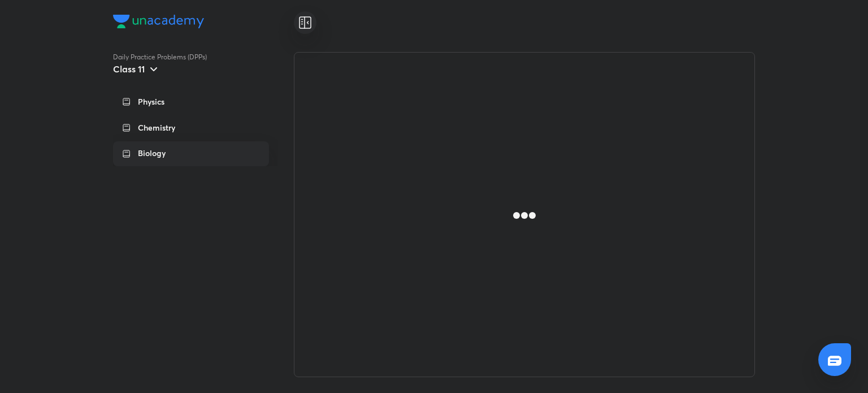 The width and height of the screenshot is (868, 393). Describe the element at coordinates (203, 58) in the screenshot. I see `p: Daily Practice Problems (DPPs)` at that location.